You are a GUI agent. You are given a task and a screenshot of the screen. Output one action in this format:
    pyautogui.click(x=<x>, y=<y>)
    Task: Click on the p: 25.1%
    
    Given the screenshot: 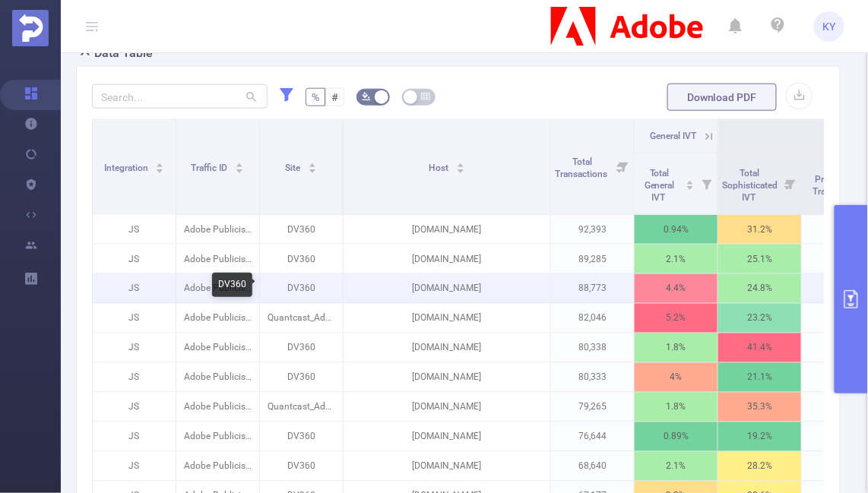 What is the action you would take?
    pyautogui.click(x=759, y=259)
    